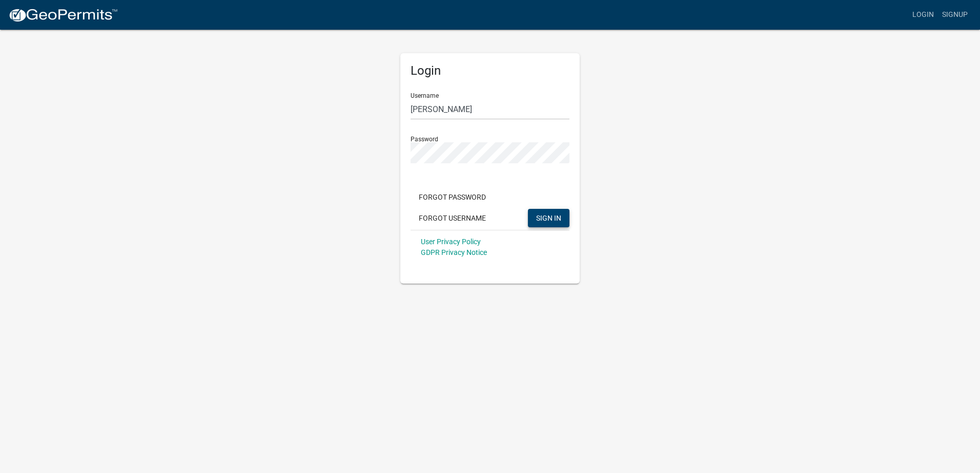 This screenshot has height=473, width=980. I want to click on h5: Login, so click(490, 71).